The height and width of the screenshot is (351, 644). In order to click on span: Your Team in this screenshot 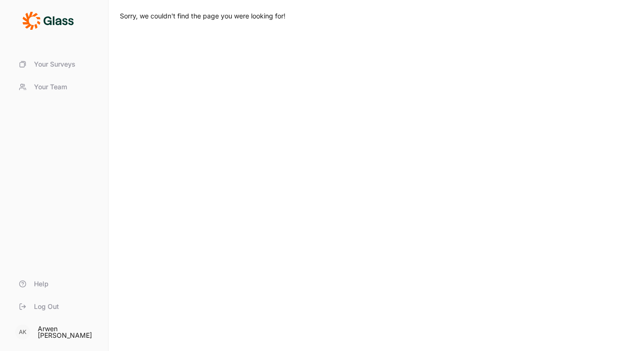, I will do `click(50, 87)`.